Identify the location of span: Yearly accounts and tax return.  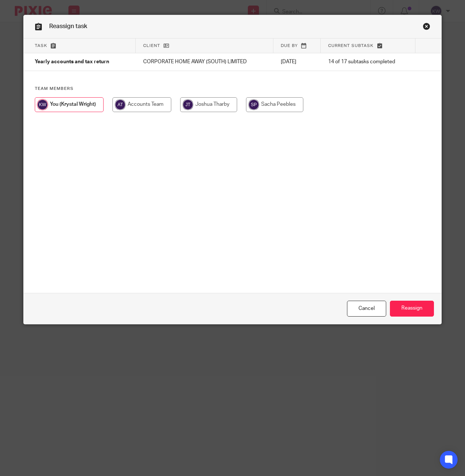
(72, 62).